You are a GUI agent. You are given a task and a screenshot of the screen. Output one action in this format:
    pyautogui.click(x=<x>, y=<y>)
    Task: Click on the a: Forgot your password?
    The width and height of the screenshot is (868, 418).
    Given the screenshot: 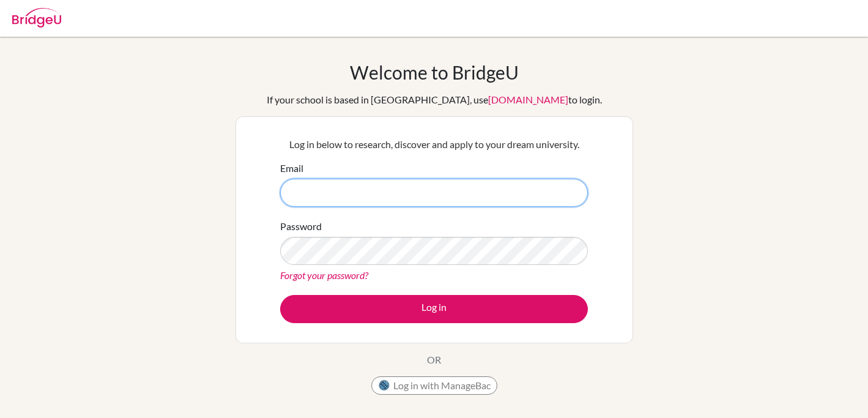 What is the action you would take?
    pyautogui.click(x=324, y=275)
    